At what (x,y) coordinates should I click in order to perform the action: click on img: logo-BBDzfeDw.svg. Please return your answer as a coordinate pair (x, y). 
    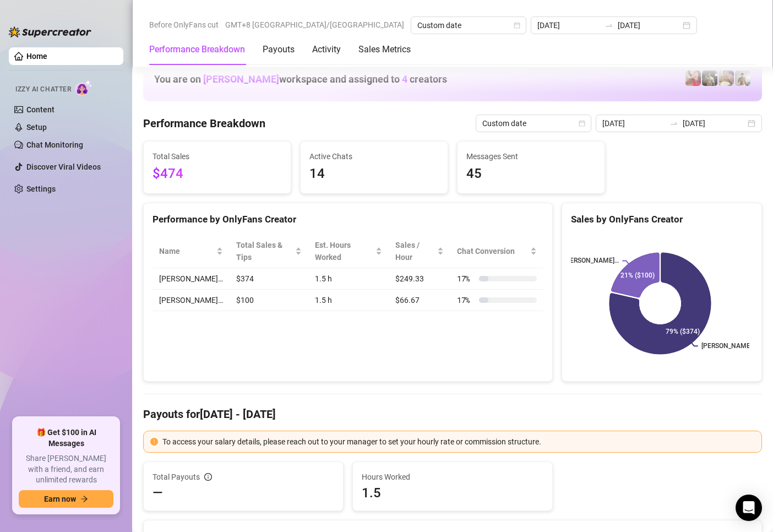
    Looking at the image, I should click on (50, 32).